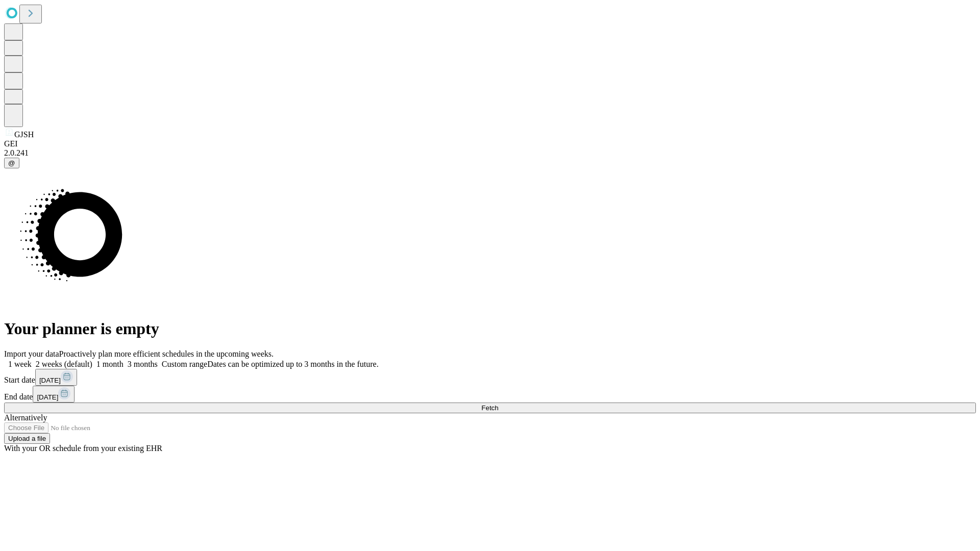 This screenshot has height=551, width=980. I want to click on div: 2.0.241, so click(490, 154).